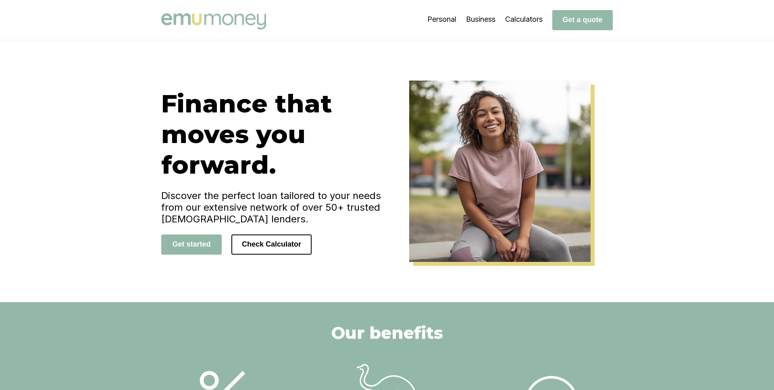 This screenshot has height=390, width=774. Describe the element at coordinates (271, 245) in the screenshot. I see `button: Check Calculator` at that location.